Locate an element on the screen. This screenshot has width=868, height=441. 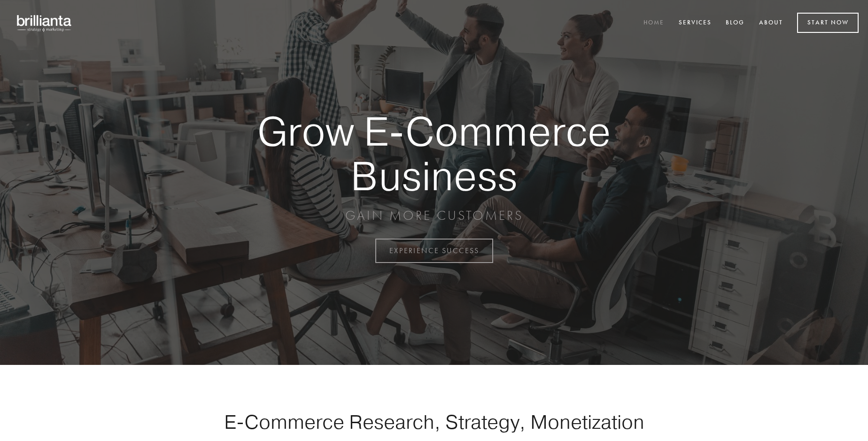
a: Start Now is located at coordinates (827, 23).